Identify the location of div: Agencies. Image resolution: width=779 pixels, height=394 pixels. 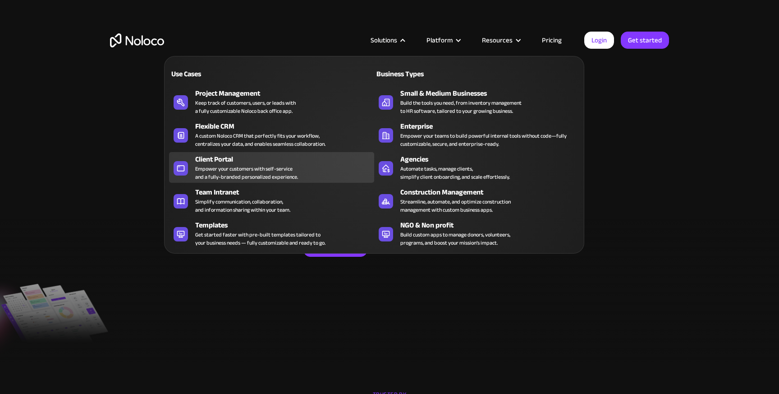
(492, 159).